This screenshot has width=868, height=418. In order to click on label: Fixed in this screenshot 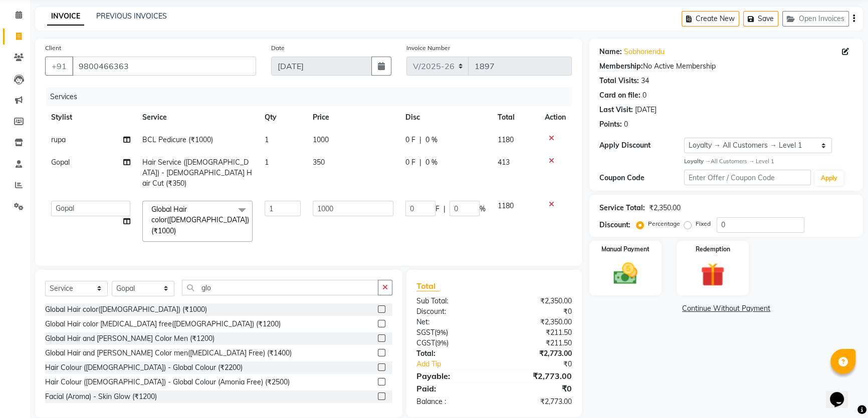, I will do `click(703, 224)`.